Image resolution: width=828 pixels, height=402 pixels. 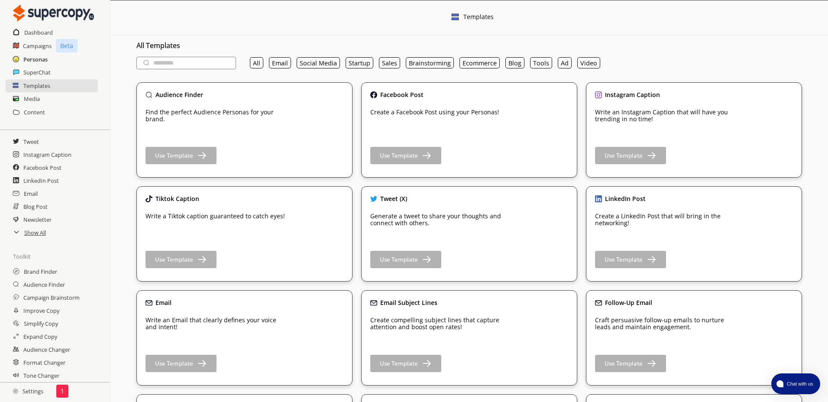 I want to click on button: Blog, so click(x=515, y=63).